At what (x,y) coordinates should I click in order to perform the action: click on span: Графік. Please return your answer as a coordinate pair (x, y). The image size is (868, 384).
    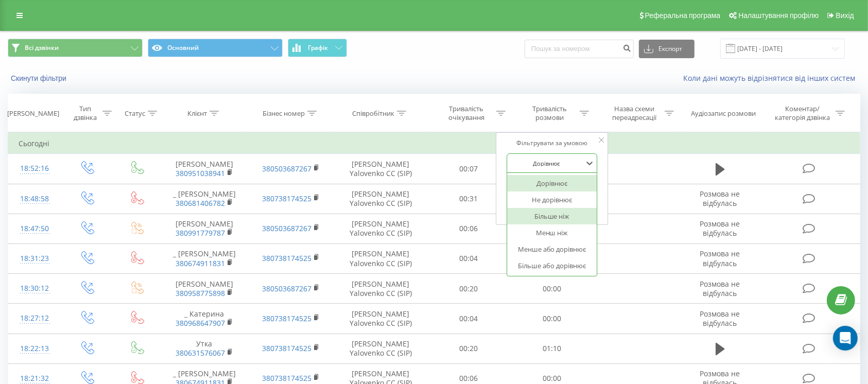
    Looking at the image, I should click on (318, 48).